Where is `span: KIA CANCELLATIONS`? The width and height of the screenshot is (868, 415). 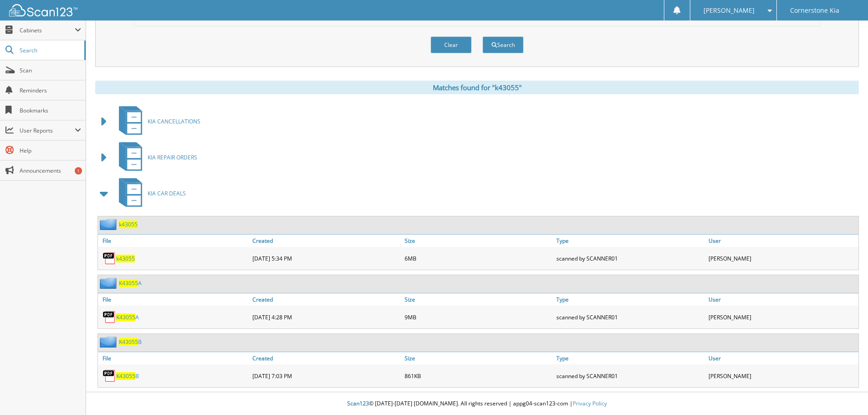
span: KIA CANCELLATIONS is located at coordinates (174, 121).